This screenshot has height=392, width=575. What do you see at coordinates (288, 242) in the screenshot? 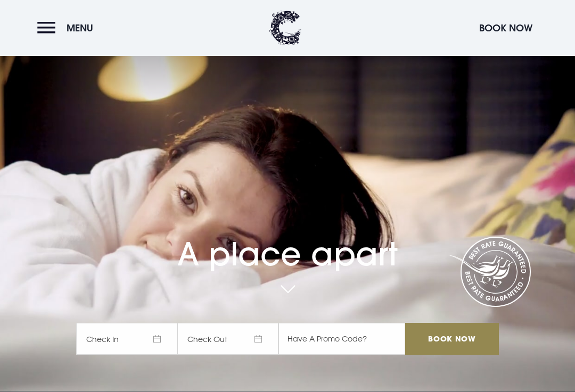
I see `h1: A place apart` at bounding box center [288, 242].